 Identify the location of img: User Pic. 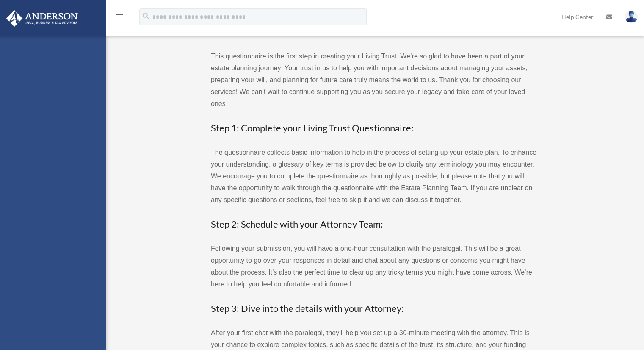
(632, 16).